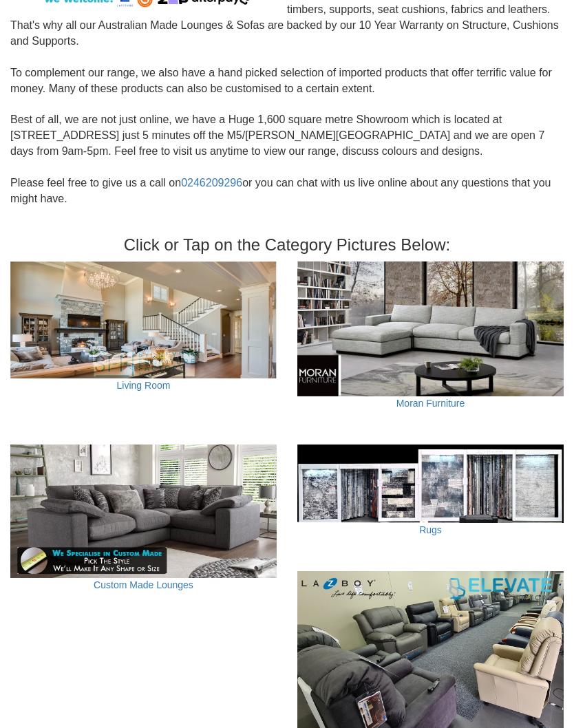  I want to click on img: Moran Furniture, so click(430, 329).